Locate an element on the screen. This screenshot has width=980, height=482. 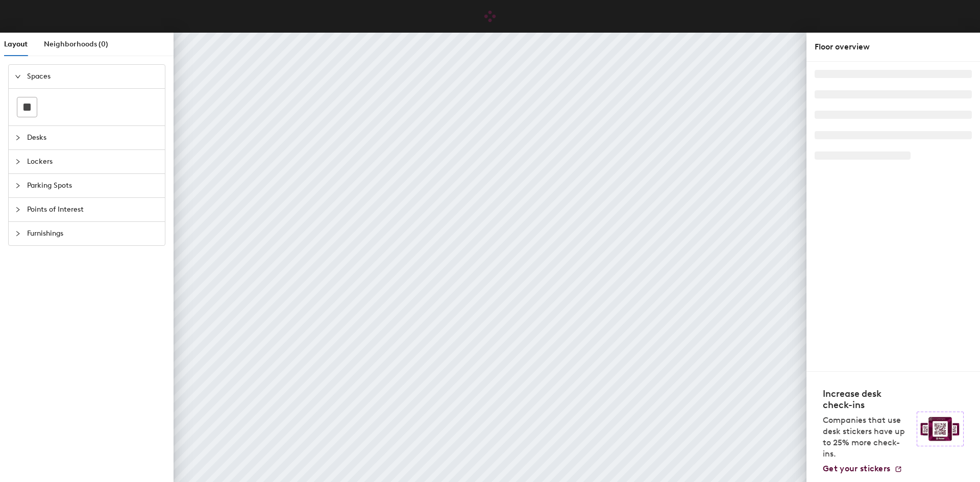
span: expanded is located at coordinates (18, 77).